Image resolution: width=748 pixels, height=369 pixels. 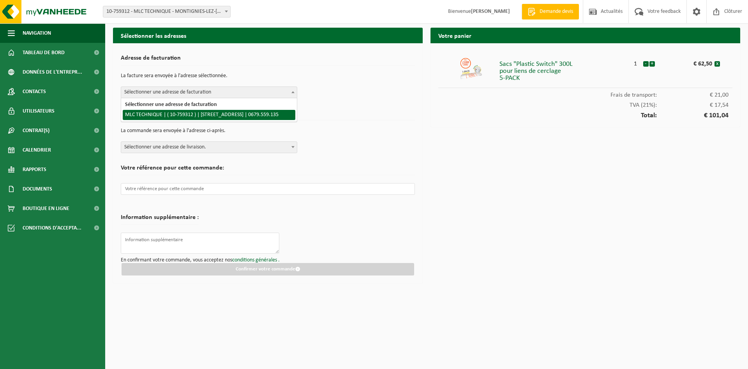 What do you see at coordinates (268, 170) in the screenshot?
I see `h2: Votre référence pour cette commande:` at bounding box center [268, 170].